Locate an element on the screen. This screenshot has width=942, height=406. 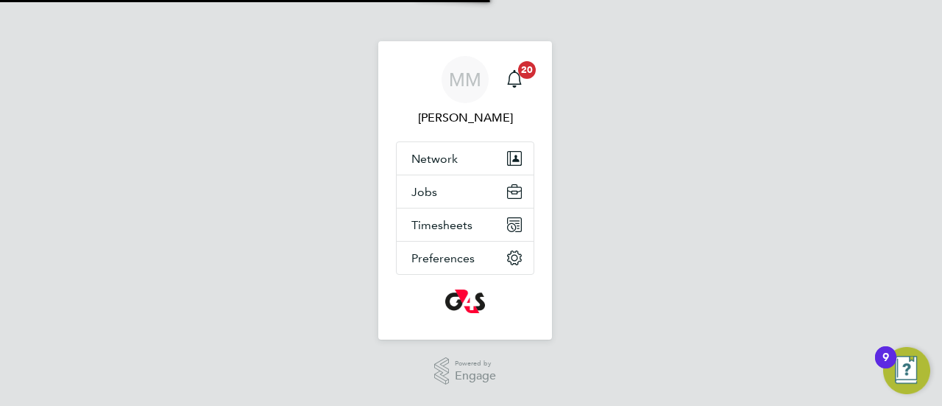
span: Preferences is located at coordinates (443, 258).